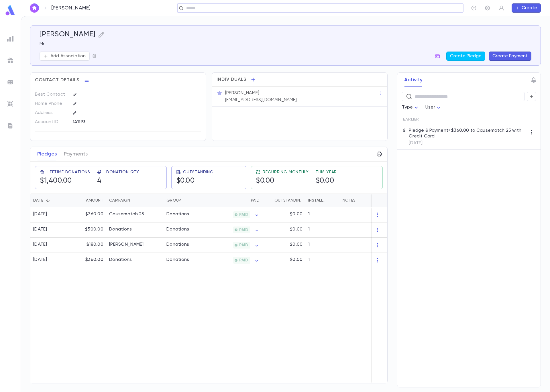 The height and width of the screenshot is (392, 550). Describe the element at coordinates (198, 172) in the screenshot. I see `span: Outstanding` at that location.